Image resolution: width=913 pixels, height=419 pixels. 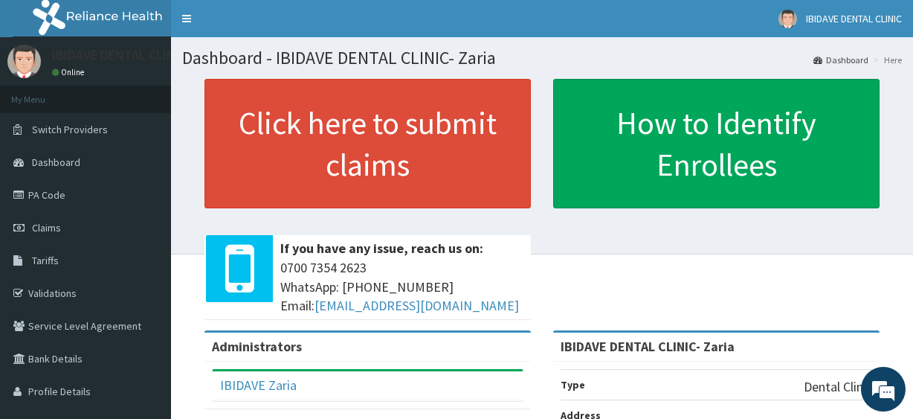 What do you see at coordinates (56, 162) in the screenshot?
I see `span: Dashboard` at bounding box center [56, 162].